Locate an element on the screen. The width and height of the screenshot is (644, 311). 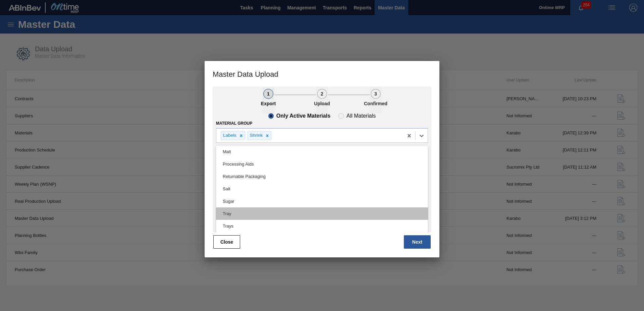
div: Sugar is located at coordinates (322, 201).